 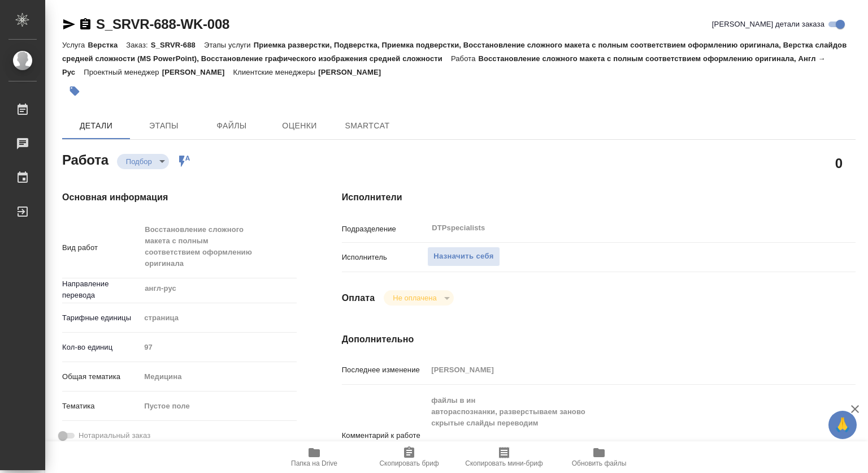 What do you see at coordinates (101, 247) in the screenshot?
I see `p: Вид работ` at bounding box center [101, 247].